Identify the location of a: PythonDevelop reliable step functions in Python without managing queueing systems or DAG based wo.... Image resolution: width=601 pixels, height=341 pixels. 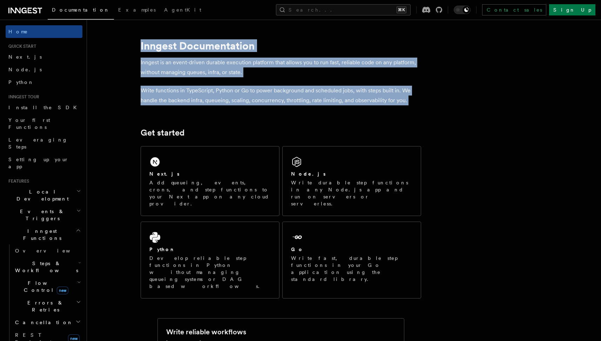
(210, 260).